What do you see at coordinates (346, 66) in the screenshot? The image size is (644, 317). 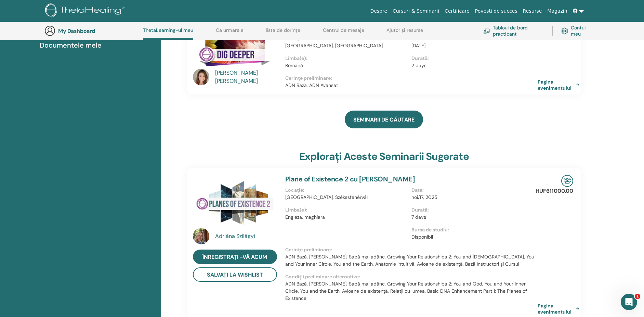 I see `p: Română` at bounding box center [346, 66].